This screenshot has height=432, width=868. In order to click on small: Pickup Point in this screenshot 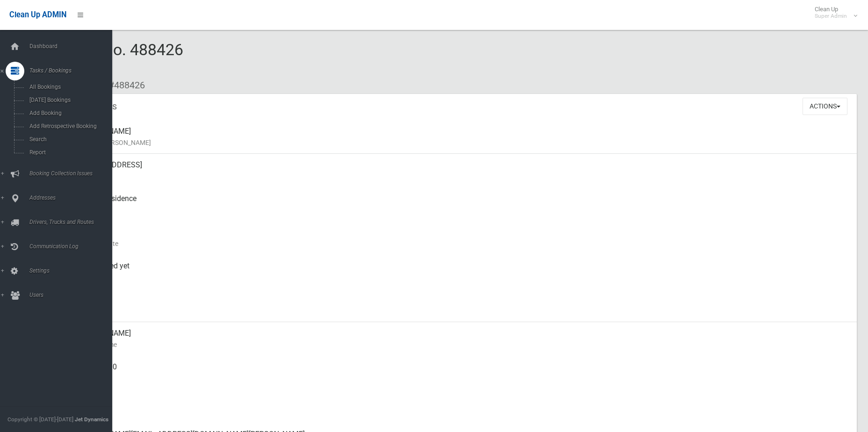, I will do `click(462, 210)`.